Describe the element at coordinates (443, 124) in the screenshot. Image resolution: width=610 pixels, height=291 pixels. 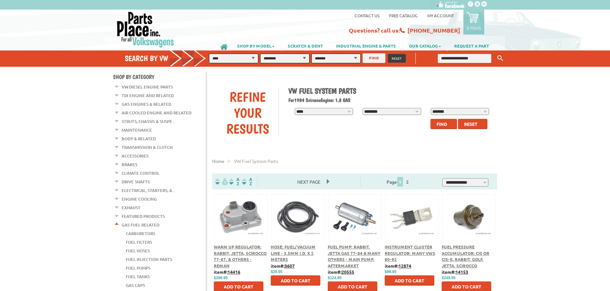
I see `button: Find` at that location.